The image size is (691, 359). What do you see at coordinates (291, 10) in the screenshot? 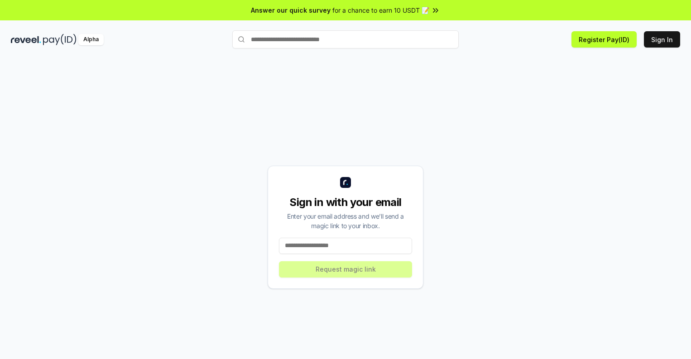
I see `span: Answer our quick survey` at bounding box center [291, 10].